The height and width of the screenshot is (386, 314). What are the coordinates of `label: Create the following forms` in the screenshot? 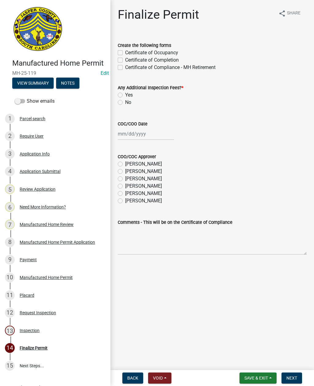 It's located at (144, 46).